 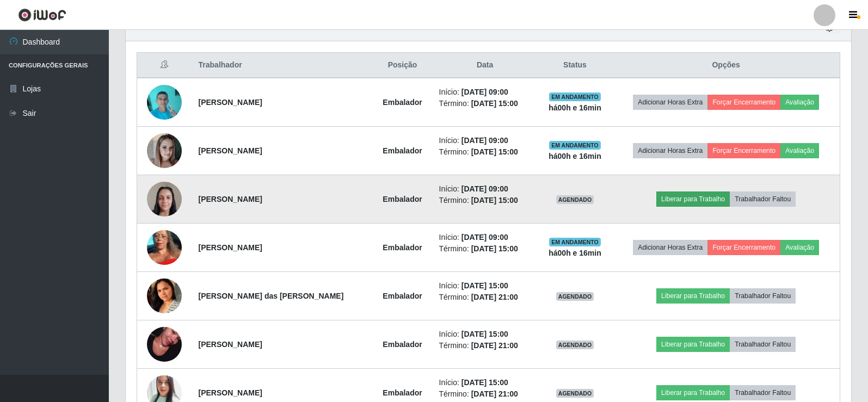 What do you see at coordinates (42, 15) in the screenshot?
I see `img: CoreUI Logo` at bounding box center [42, 15].